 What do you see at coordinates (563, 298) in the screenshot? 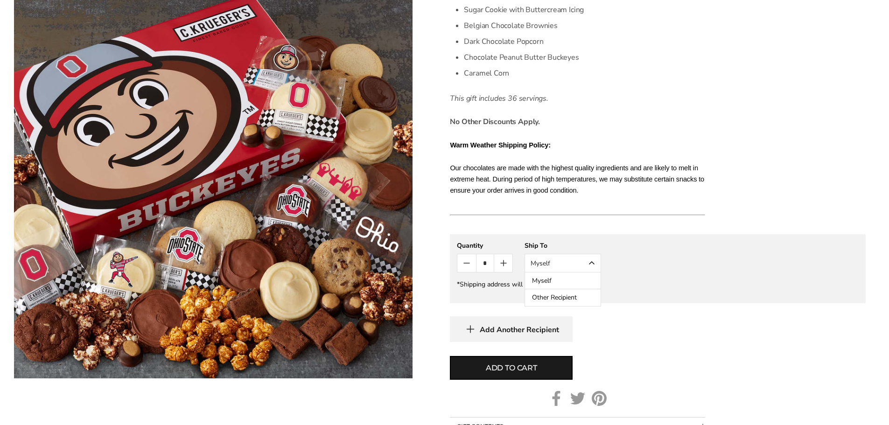
I see `button: Other Recipient` at bounding box center [563, 298].